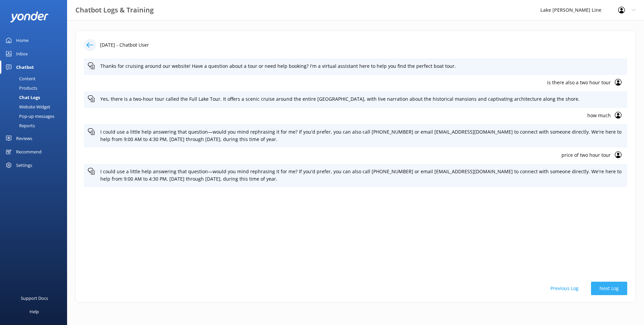  I want to click on div: Reports, so click(20, 125).